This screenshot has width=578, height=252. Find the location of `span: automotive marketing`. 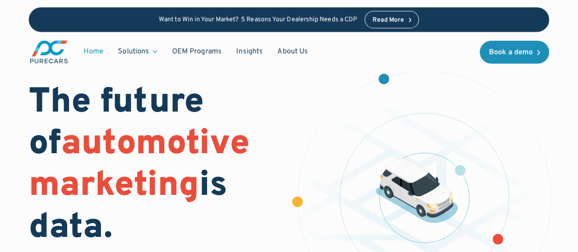

span: automotive marketing is located at coordinates (139, 165).